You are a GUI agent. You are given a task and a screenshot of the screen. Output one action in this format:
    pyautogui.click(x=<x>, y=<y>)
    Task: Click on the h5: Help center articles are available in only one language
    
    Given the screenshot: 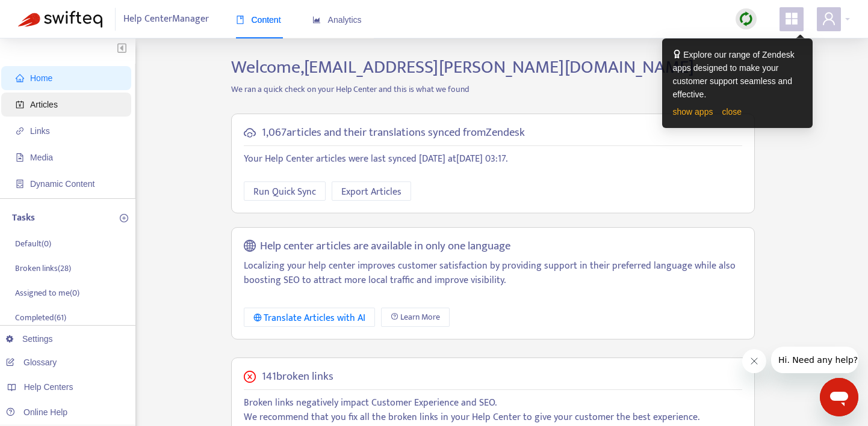 What is the action you would take?
    pyautogui.click(x=386, y=246)
    